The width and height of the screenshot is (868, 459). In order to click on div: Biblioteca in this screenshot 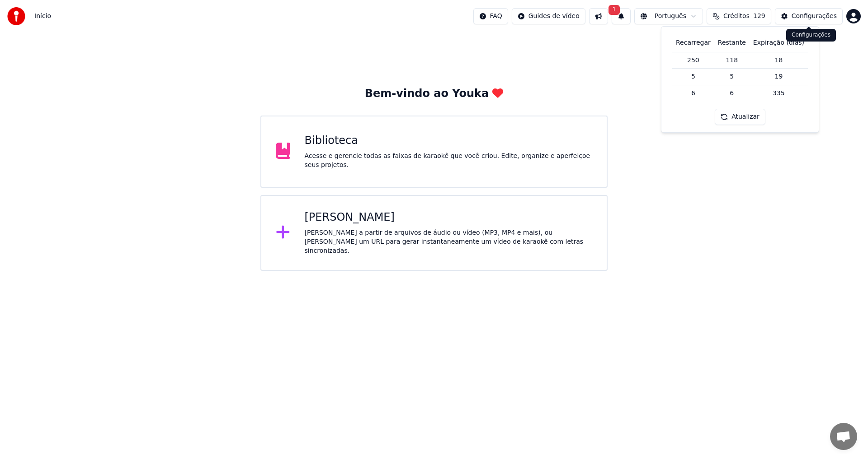, I will do `click(448, 141)`.